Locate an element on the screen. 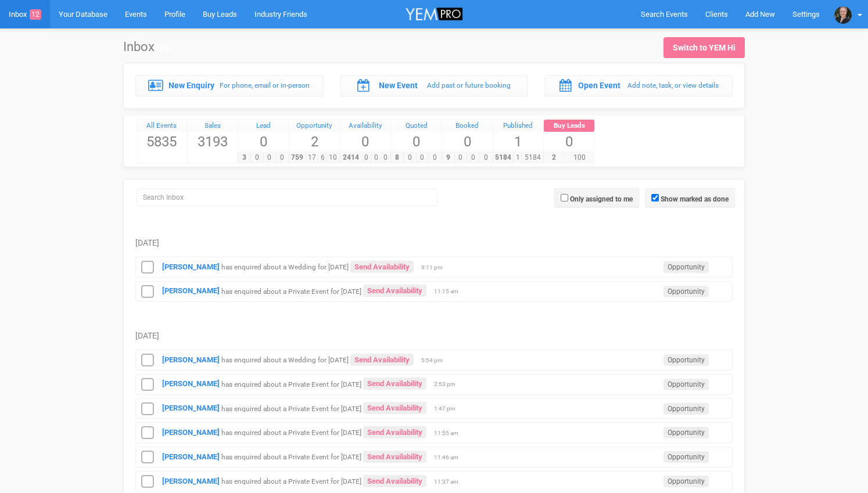 The width and height of the screenshot is (868, 493). span: 100 is located at coordinates (579, 157).